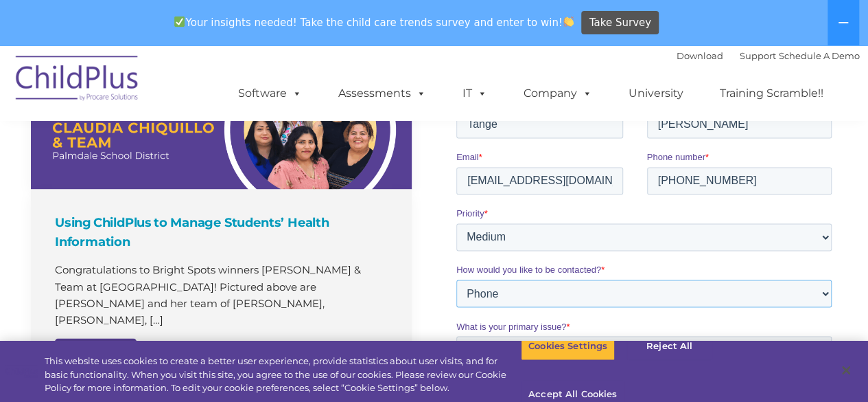  I want to click on a: Company, so click(557, 93).